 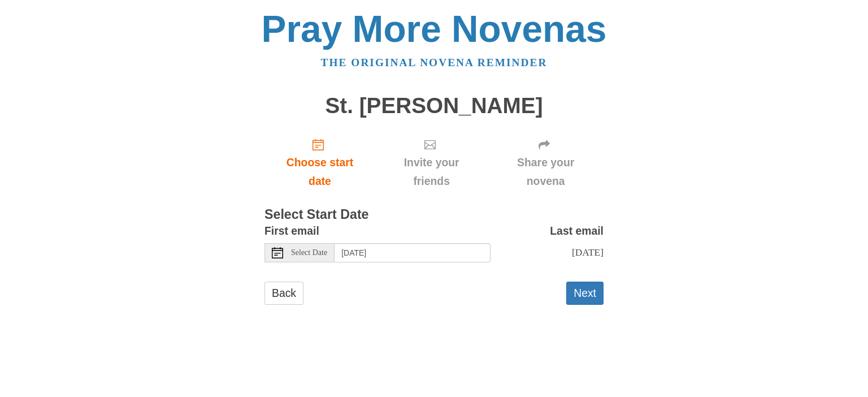 I want to click on a: Choose start date, so click(x=320, y=162).